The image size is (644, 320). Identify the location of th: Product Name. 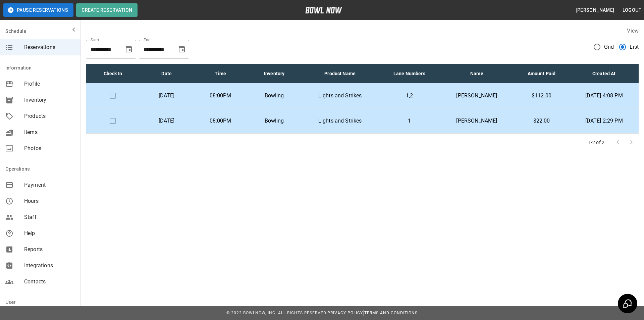
(340, 73).